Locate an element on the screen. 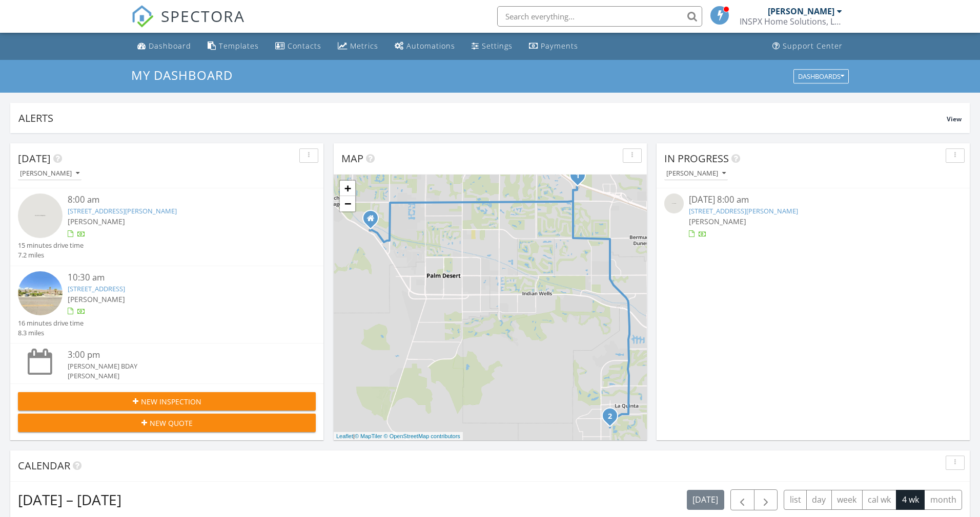 Image resolution: width=980 pixels, height=517 pixels. div: Templates is located at coordinates (239, 46).